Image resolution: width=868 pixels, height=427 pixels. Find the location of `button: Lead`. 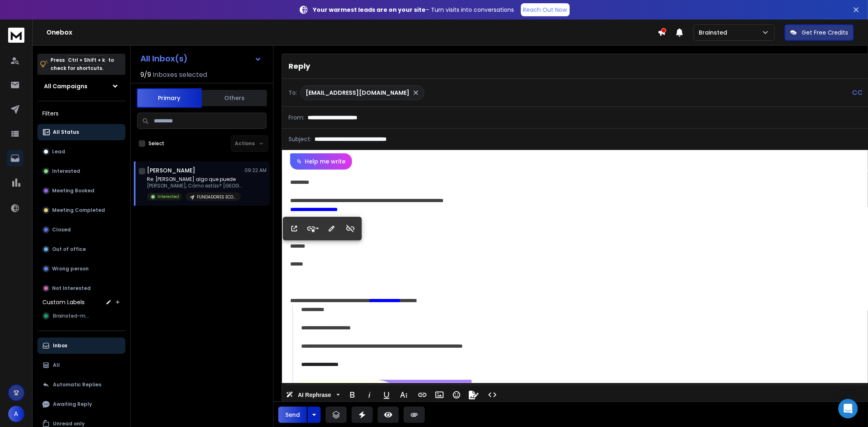

button: Lead is located at coordinates (81, 152).